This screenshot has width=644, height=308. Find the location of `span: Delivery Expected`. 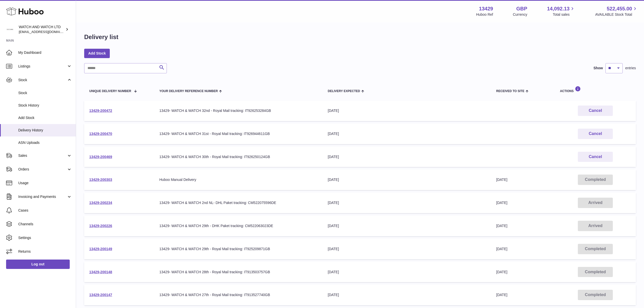

span: Delivery Expected is located at coordinates (344, 91).